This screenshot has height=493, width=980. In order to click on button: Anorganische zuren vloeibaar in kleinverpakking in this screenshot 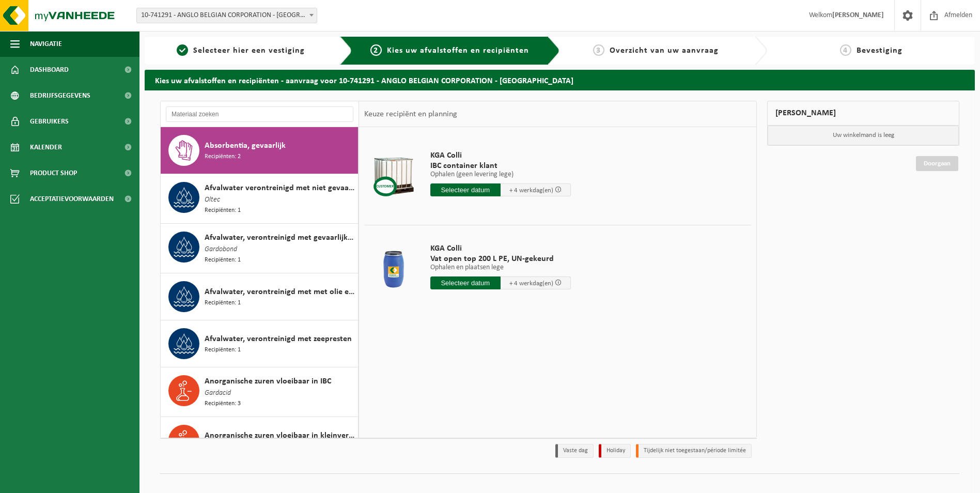, I will do `click(259, 441)`.